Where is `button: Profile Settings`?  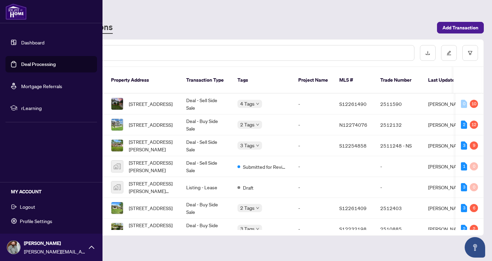
button: Profile Settings is located at coordinates (51, 221).